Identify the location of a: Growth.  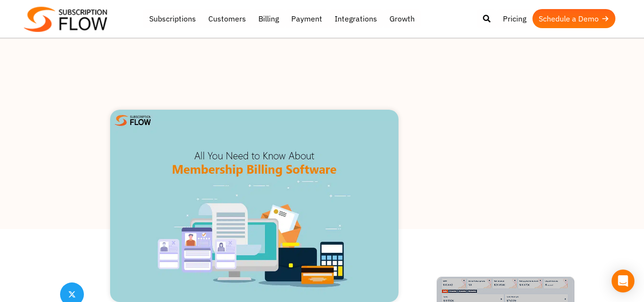
(402, 18).